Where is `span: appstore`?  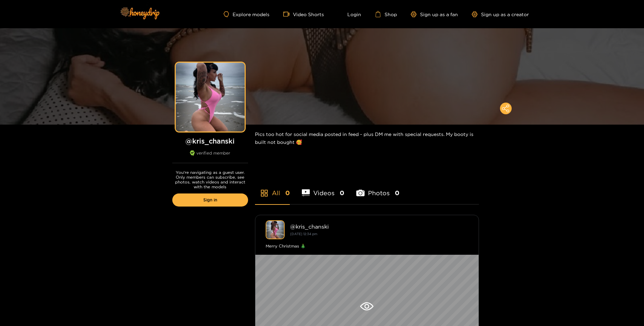
span: appstore is located at coordinates (264, 193).